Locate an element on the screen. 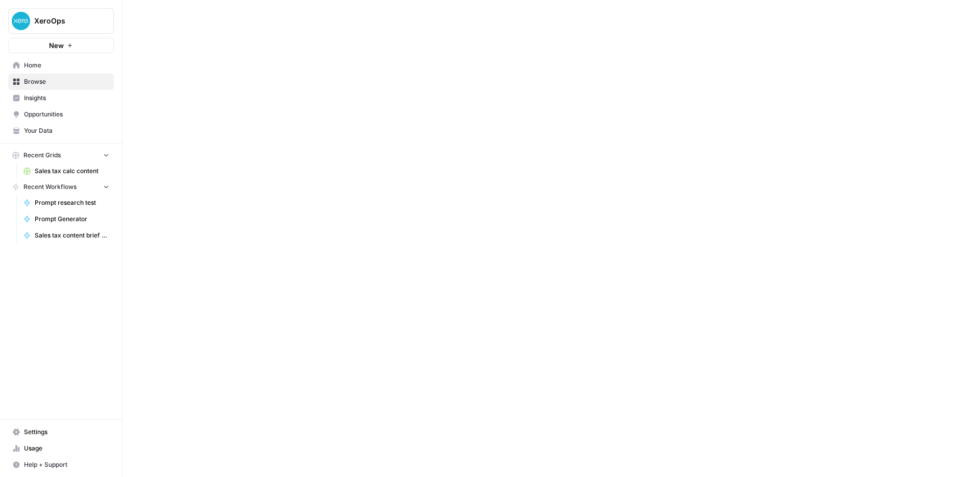  a: Prompt research test is located at coordinates (66, 202).